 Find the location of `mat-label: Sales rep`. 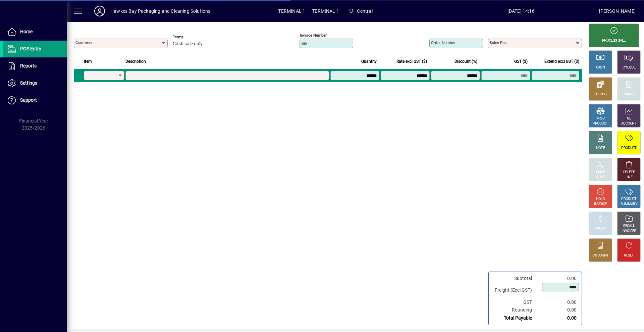

mat-label: Sales rep is located at coordinates (498, 43).